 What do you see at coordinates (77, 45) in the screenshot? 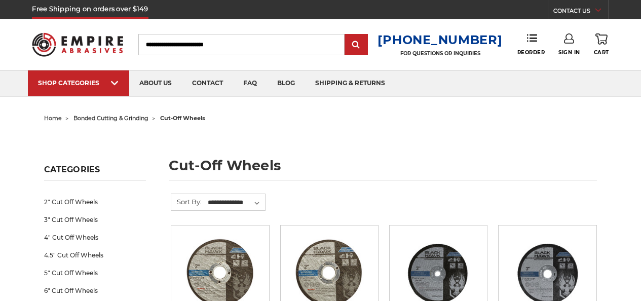
I see `img: Empire Abrasives` at bounding box center [77, 45].